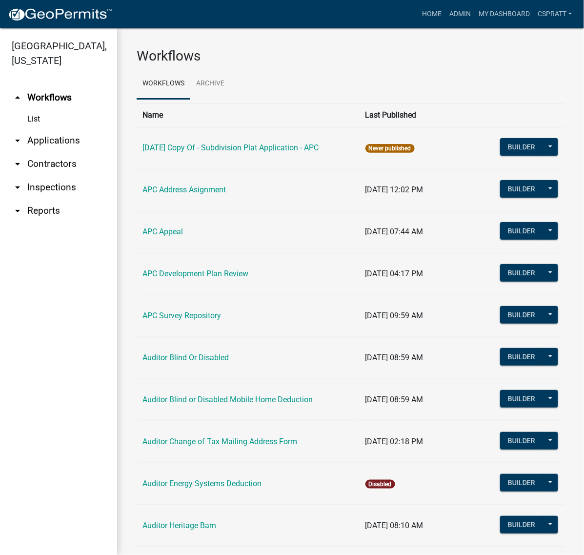 The height and width of the screenshot is (555, 584). Describe the element at coordinates (18, 98) in the screenshot. I see `i: arrow_drop_up` at that location.